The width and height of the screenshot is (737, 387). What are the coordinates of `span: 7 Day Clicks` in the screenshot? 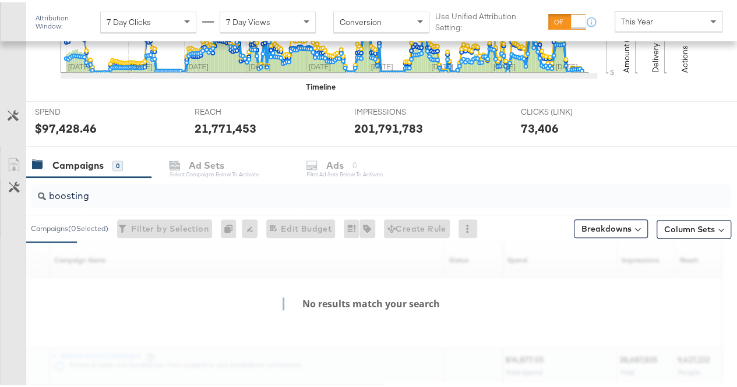 It's located at (129, 20).